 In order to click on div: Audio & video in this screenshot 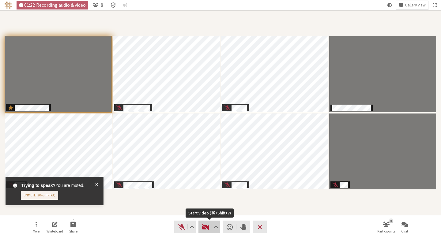, I will do `click(52, 5)`.